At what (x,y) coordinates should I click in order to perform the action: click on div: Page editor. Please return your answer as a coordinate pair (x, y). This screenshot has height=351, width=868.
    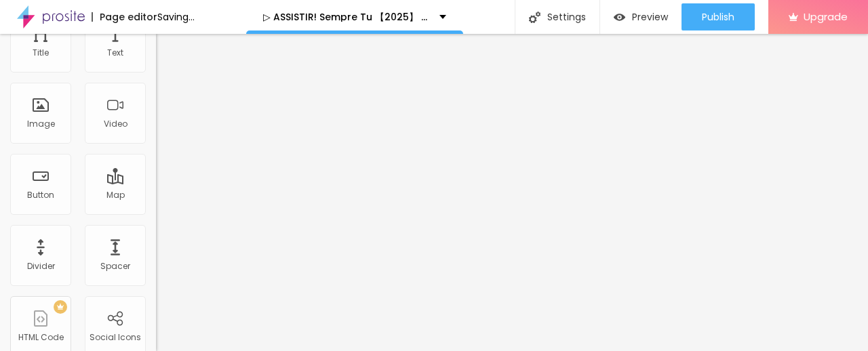
    Looking at the image, I should click on (124, 17).